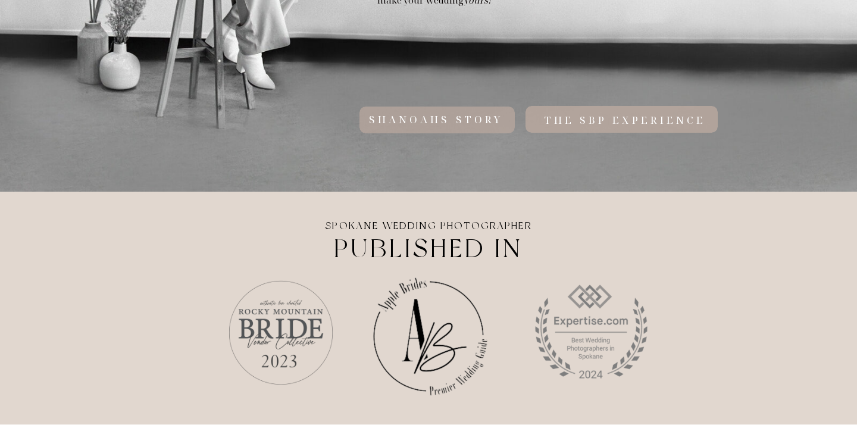  I want to click on a: shanoahs STORY, so click(435, 120).